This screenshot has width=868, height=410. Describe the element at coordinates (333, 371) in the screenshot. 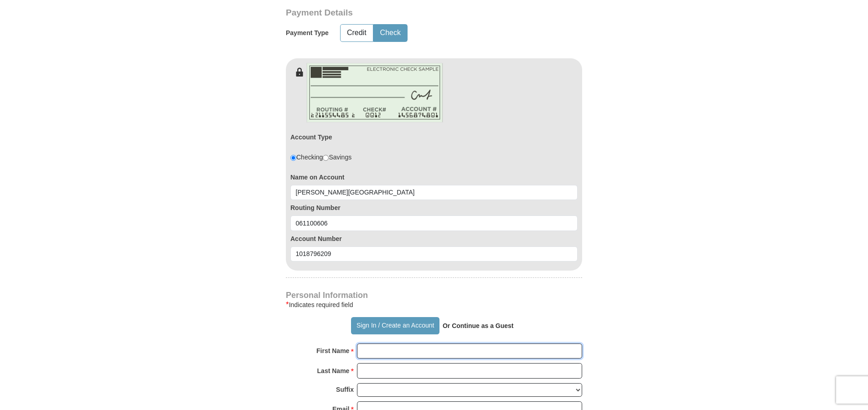

I see `strong: Last Name` at that location.